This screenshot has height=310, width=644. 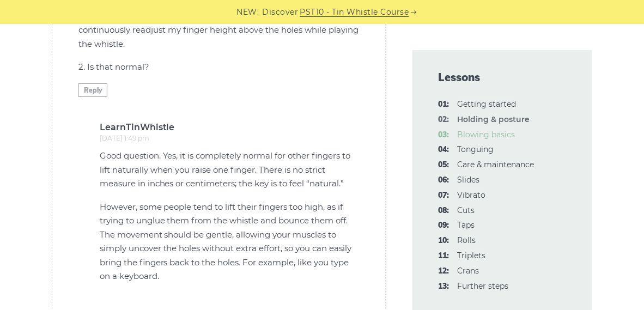 I want to click on a: 07:Vibrato, so click(x=472, y=195).